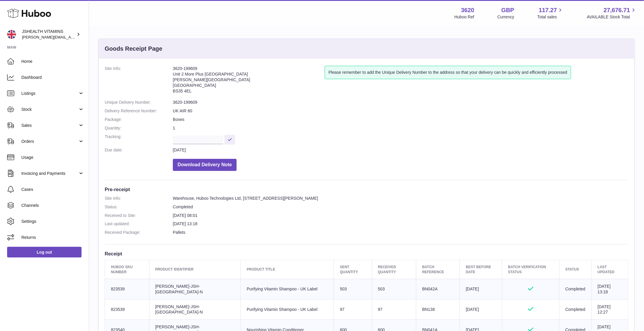  What do you see at coordinates (401, 119) in the screenshot?
I see `dd: Boxes` at bounding box center [401, 119].